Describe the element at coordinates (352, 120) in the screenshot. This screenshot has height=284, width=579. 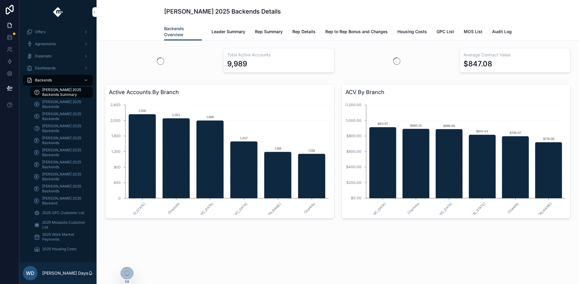
I see `tspan: $1,000.00` at that location.